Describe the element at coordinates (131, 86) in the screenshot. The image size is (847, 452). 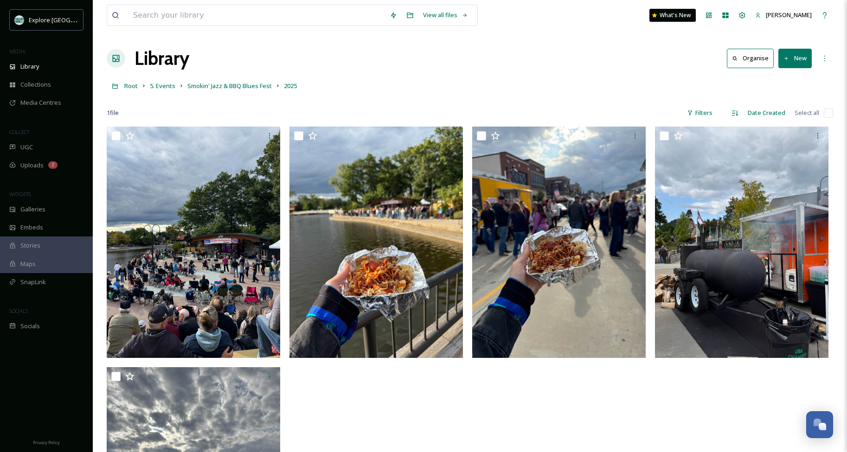
I see `span: Root` at that location.